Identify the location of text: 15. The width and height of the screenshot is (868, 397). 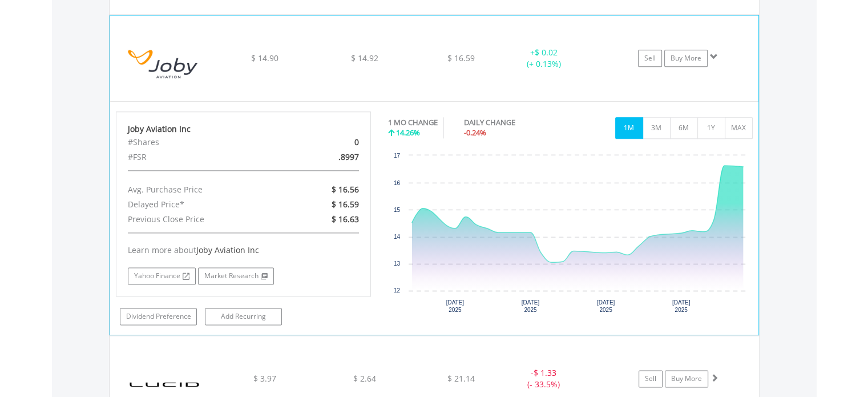
(397, 210).